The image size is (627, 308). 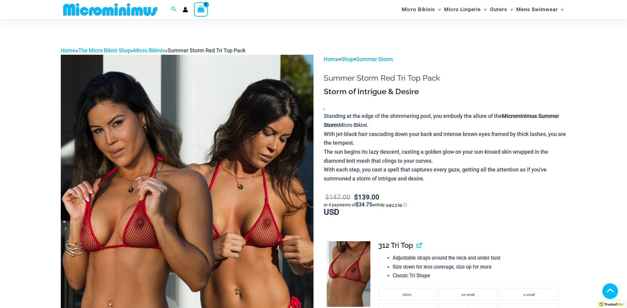 What do you see at coordinates (477, 276) in the screenshot?
I see `li: Classic Tri Shape` at bounding box center [477, 276].